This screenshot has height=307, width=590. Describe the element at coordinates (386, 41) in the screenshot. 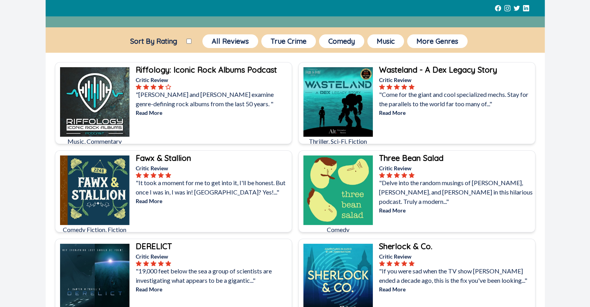

I see `a: Music` at that location.